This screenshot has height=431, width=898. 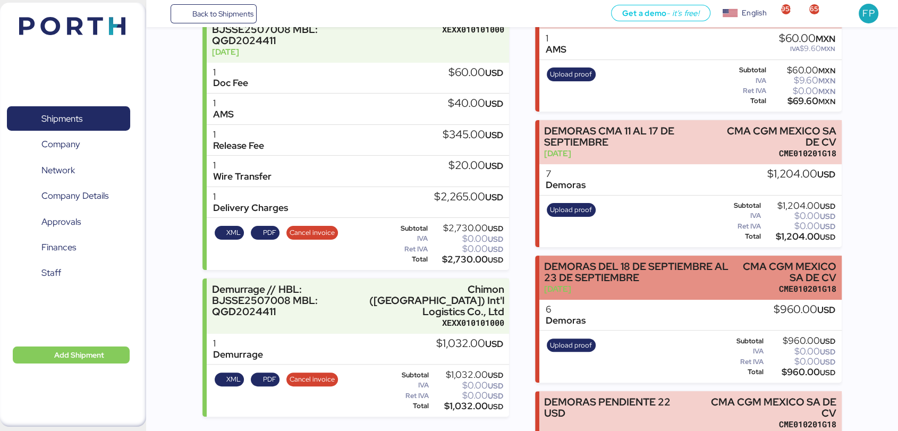 What do you see at coordinates (472, 135) in the screenshot?
I see `div: $345.00` at bounding box center [472, 135].